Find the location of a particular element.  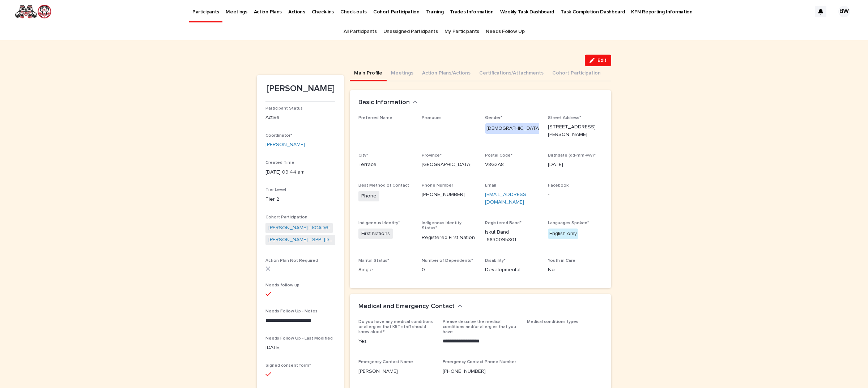

span: Medical conditions types is located at coordinates (553, 322).